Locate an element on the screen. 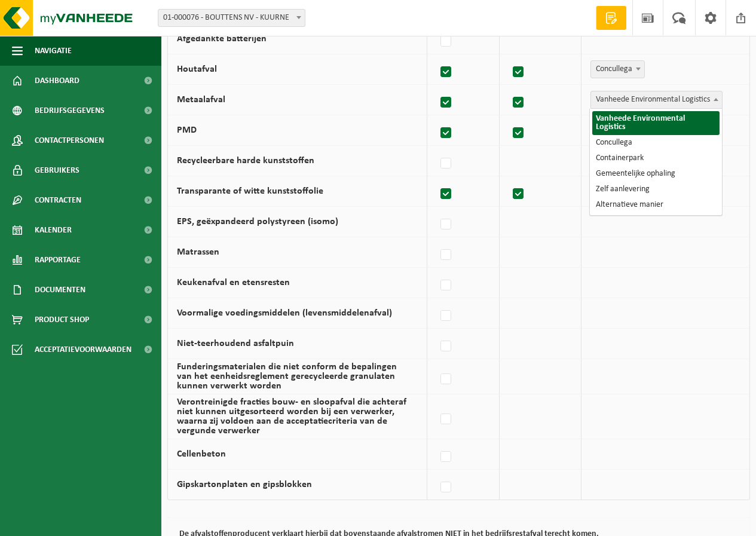 The width and height of the screenshot is (756, 536). label: Matrassen is located at coordinates (198, 252).